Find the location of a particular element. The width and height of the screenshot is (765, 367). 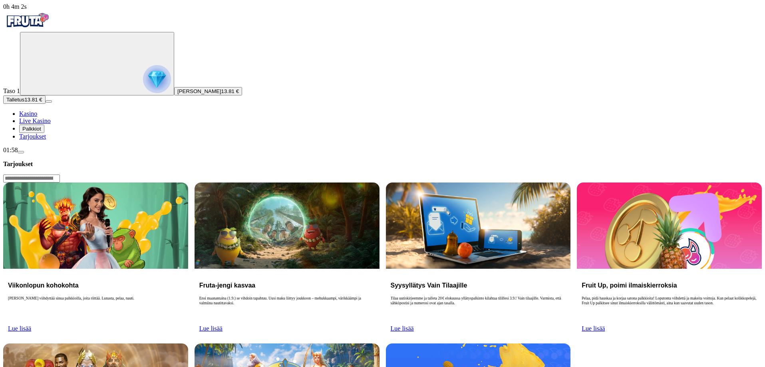

nav: Primary is located at coordinates (382, 75).